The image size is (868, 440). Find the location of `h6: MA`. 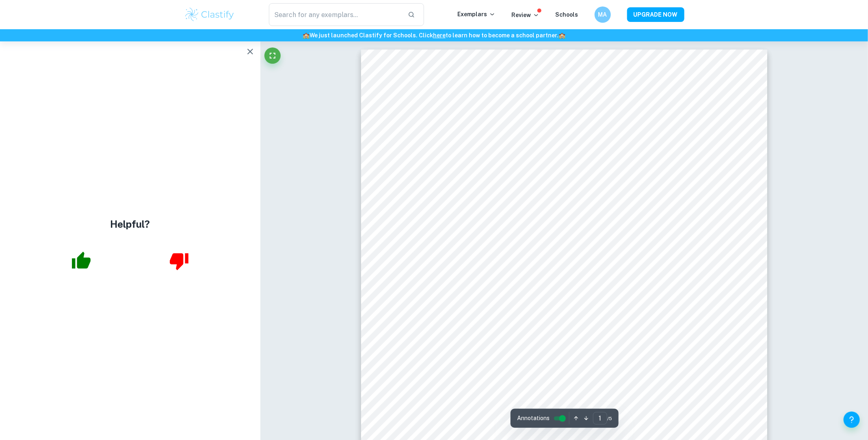

h6: MA is located at coordinates (602, 15).